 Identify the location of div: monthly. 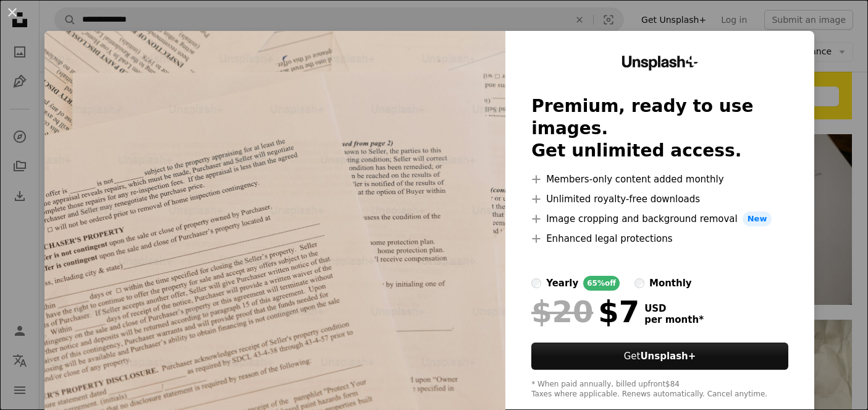
(670, 283).